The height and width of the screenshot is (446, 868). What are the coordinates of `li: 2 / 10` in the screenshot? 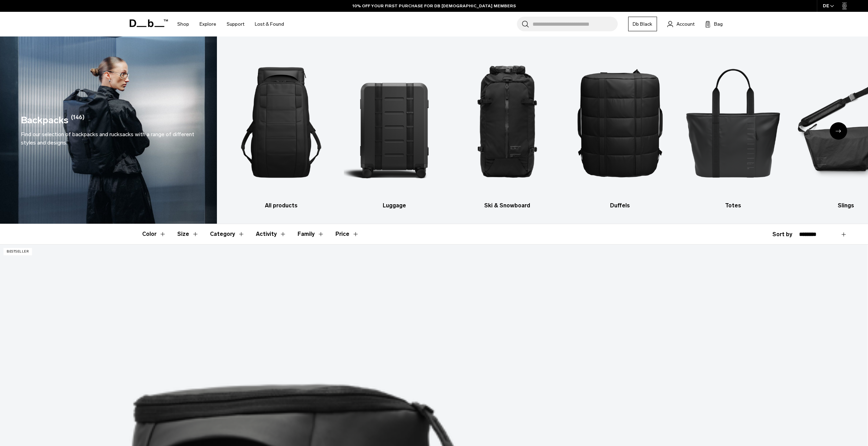 It's located at (395, 128).